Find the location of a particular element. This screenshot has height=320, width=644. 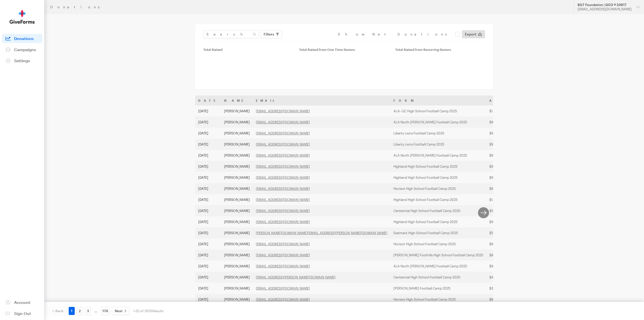

div: BILT Foundation | QCO # 20917 is located at coordinates (605, 5).